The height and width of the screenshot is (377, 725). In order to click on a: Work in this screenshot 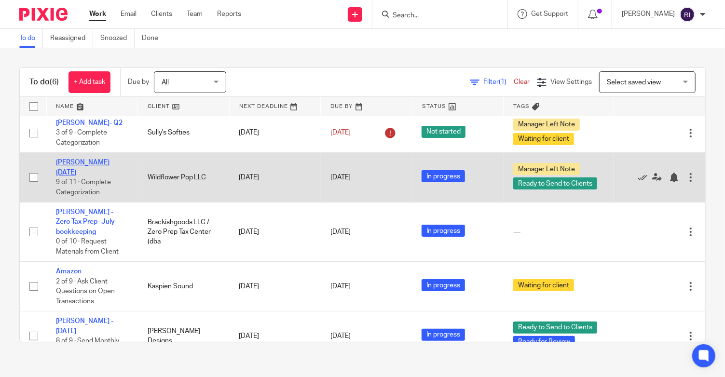, I will do `click(97, 14)`.